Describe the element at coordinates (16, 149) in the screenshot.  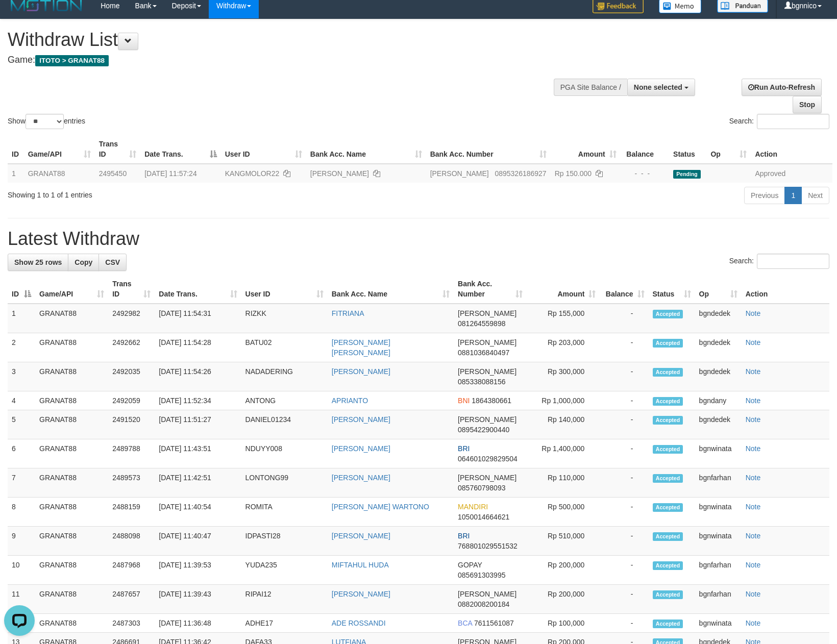
I see `th: ID` at that location.